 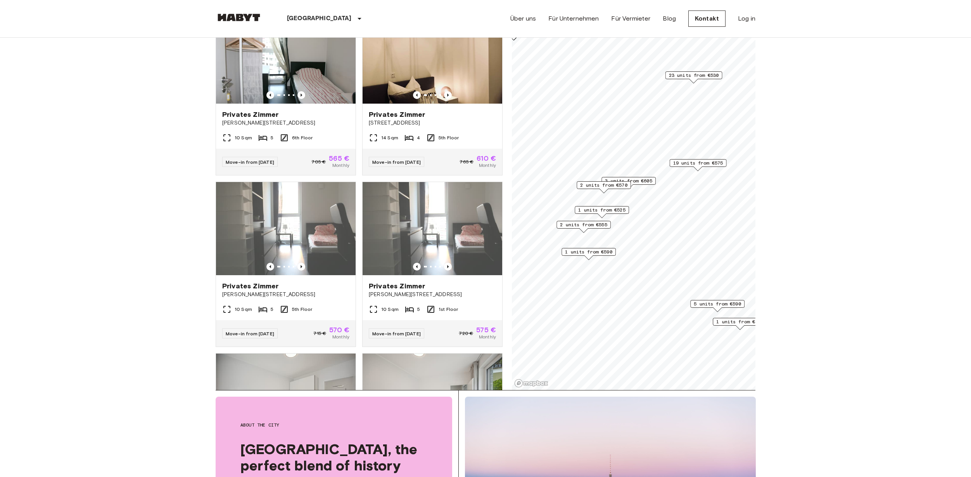 I want to click on span: About the city, so click(x=334, y=425).